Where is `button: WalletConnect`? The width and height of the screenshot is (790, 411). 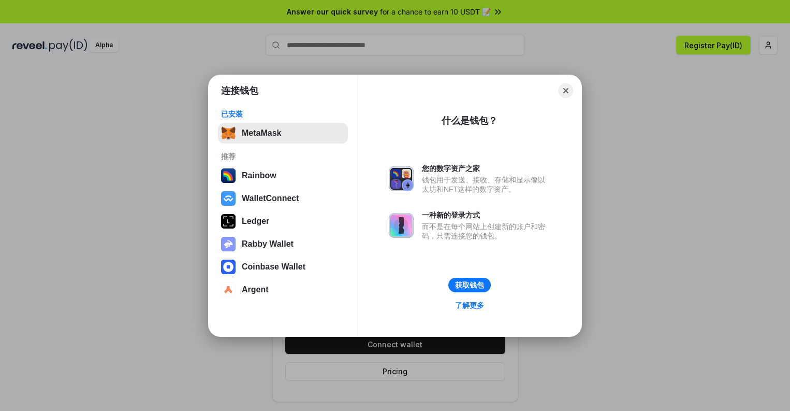
button: WalletConnect is located at coordinates (283, 198).